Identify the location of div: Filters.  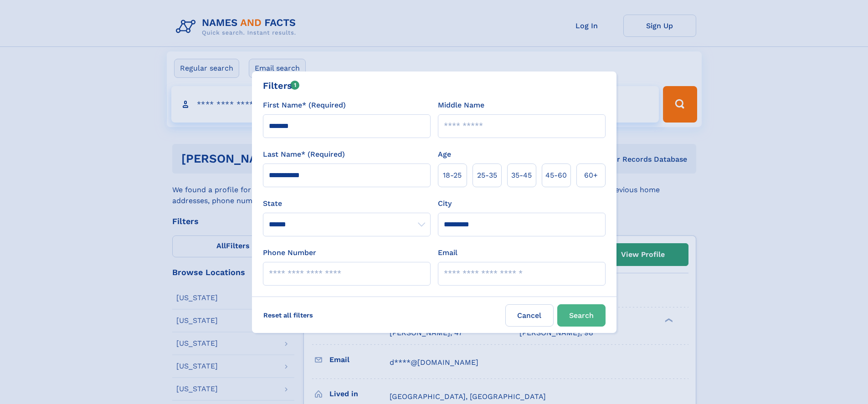
(281, 86).